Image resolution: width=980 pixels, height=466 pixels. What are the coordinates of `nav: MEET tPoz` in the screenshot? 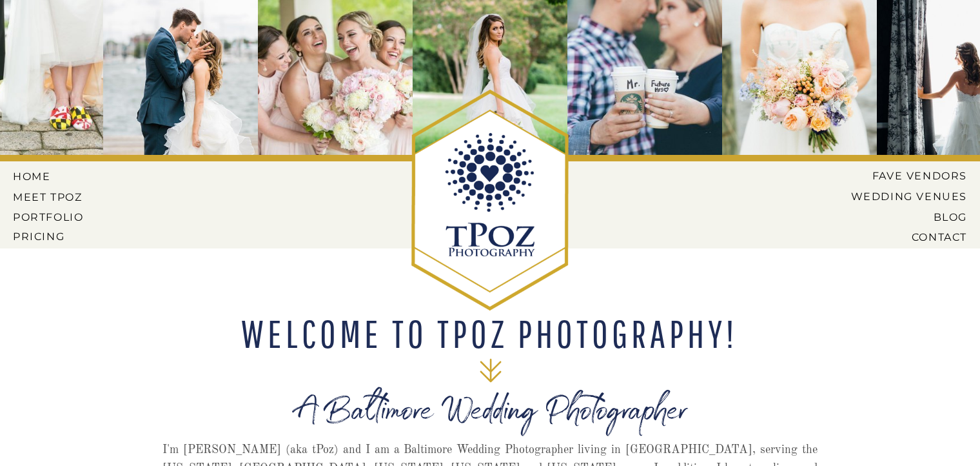 It's located at (48, 197).